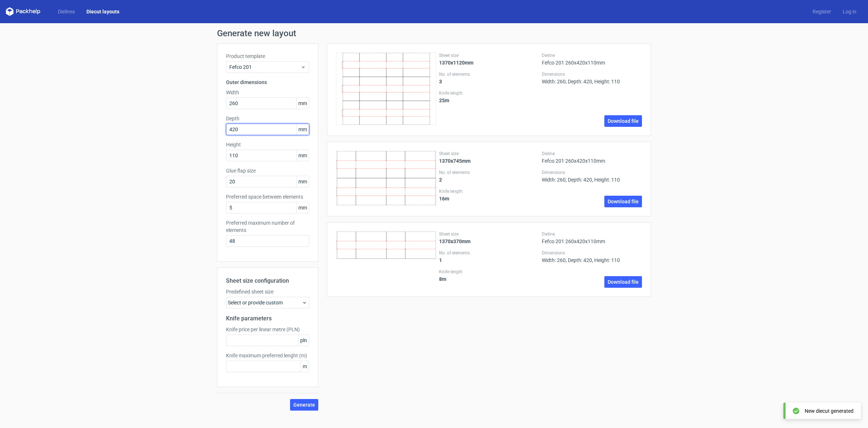 The width and height of the screenshot is (868, 428). I want to click on label: Preferred space between elements, so click(267, 197).